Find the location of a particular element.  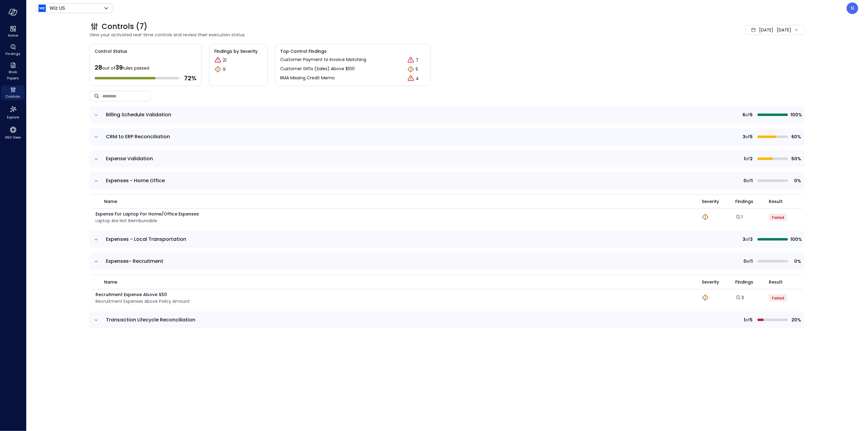

img: Icon is located at coordinates (42, 8).